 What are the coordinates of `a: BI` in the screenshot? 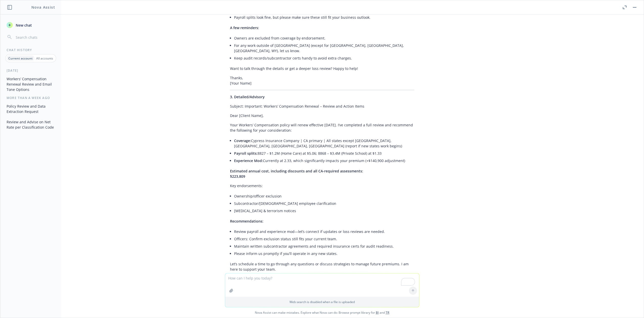 It's located at (377, 312).